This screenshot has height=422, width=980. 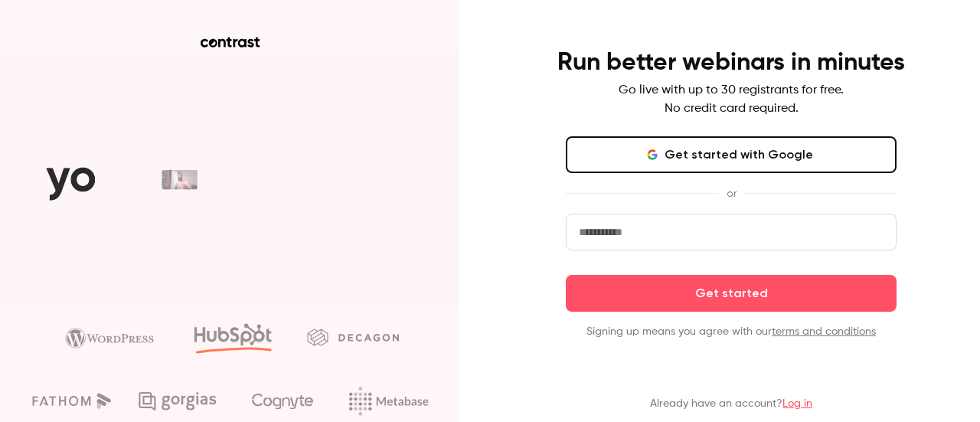 What do you see at coordinates (731, 403) in the screenshot?
I see `p: Already have an account?` at bounding box center [731, 403].